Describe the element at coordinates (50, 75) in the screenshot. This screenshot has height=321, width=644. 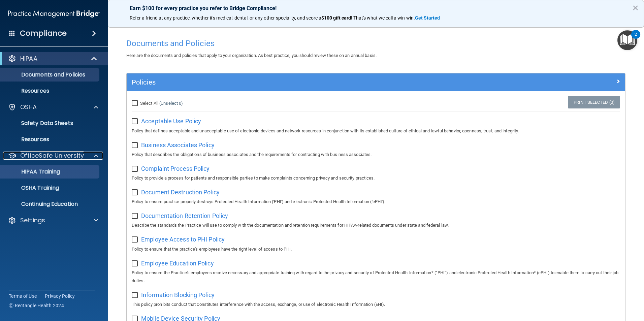
I see `p: Documents and Policies` at that location.